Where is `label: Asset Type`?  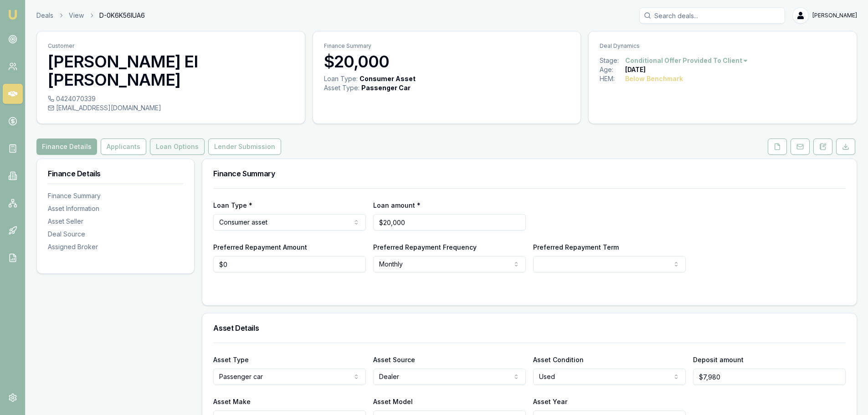
label: Asset Type is located at coordinates (231, 359).